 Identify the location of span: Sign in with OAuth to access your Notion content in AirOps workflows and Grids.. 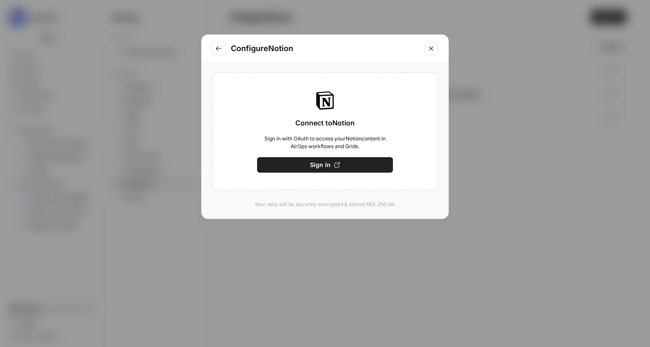
(325, 143).